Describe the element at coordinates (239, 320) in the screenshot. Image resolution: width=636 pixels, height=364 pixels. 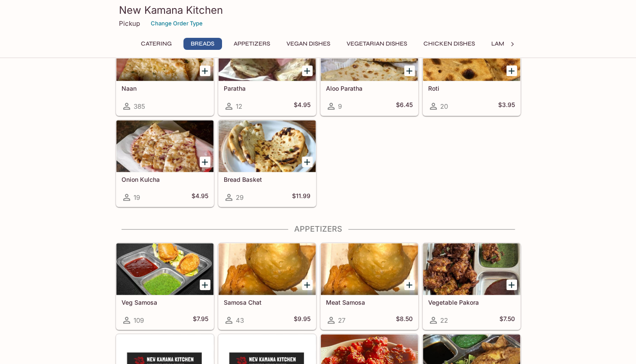
I see `span: 43` at that location.